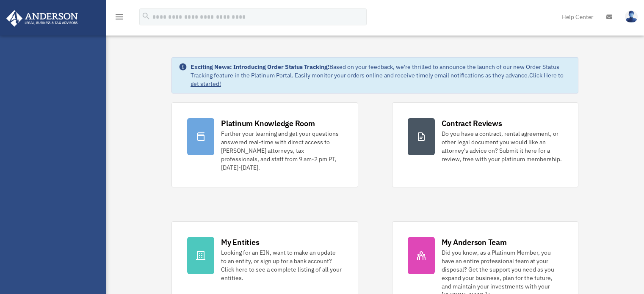  Describe the element at coordinates (260, 67) in the screenshot. I see `strong: Exciting News: Introducing Order Status Tracking!` at that location.